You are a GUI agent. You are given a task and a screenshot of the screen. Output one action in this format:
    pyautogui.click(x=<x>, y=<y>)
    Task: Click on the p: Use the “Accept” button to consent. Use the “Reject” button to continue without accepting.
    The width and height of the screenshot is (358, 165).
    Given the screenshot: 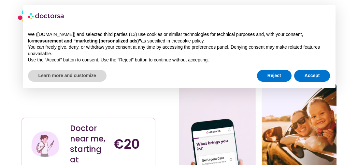 What is the action you would take?
    pyautogui.click(x=179, y=60)
    